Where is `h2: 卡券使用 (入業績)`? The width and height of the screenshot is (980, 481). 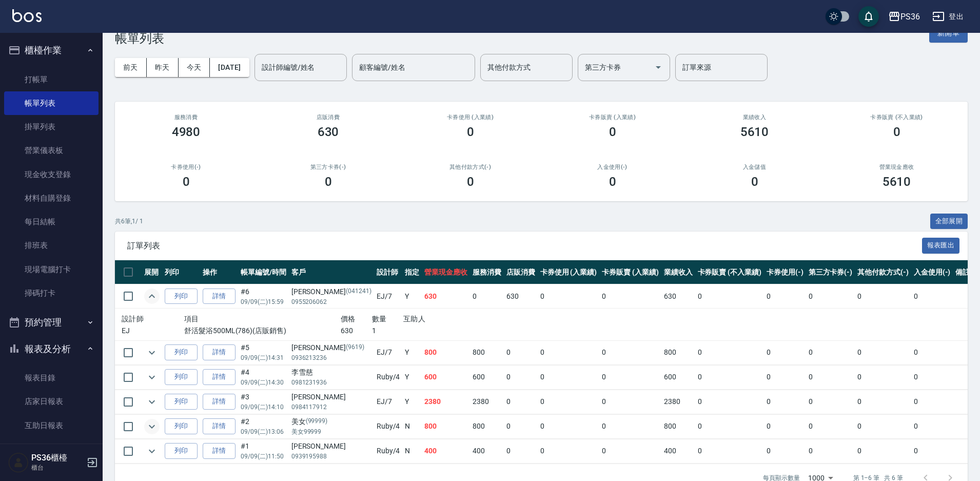
h2: 卡券使用 (入業績) is located at coordinates (470, 117).